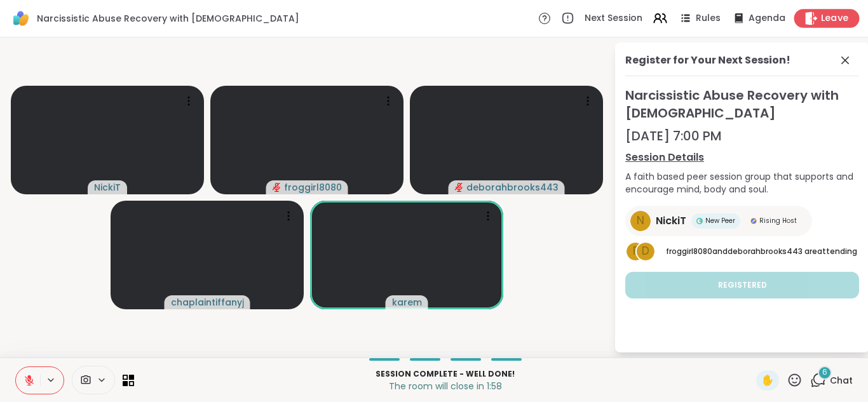  Describe the element at coordinates (312, 188) in the screenshot. I see `span: froggirl8080` at that location.